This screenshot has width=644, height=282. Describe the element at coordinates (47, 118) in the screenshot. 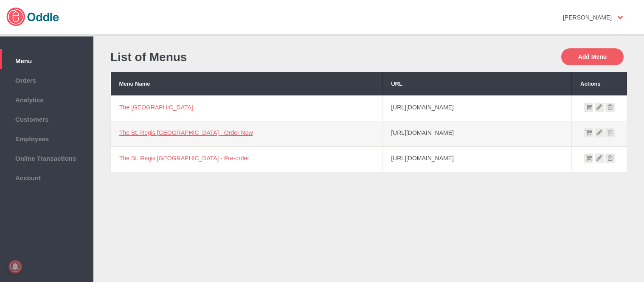

I see `span: Customers` at that location.